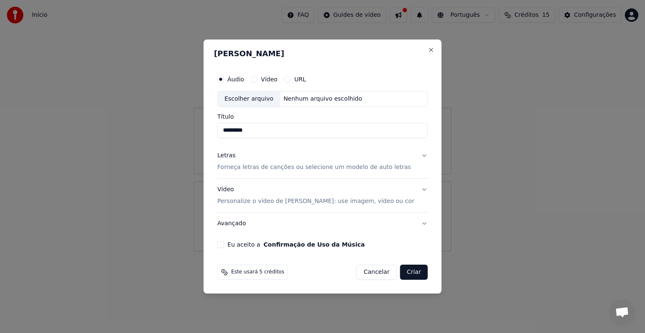 This screenshot has width=645, height=333. Describe the element at coordinates (269, 79) in the screenshot. I see `label: Vídeo` at that location.